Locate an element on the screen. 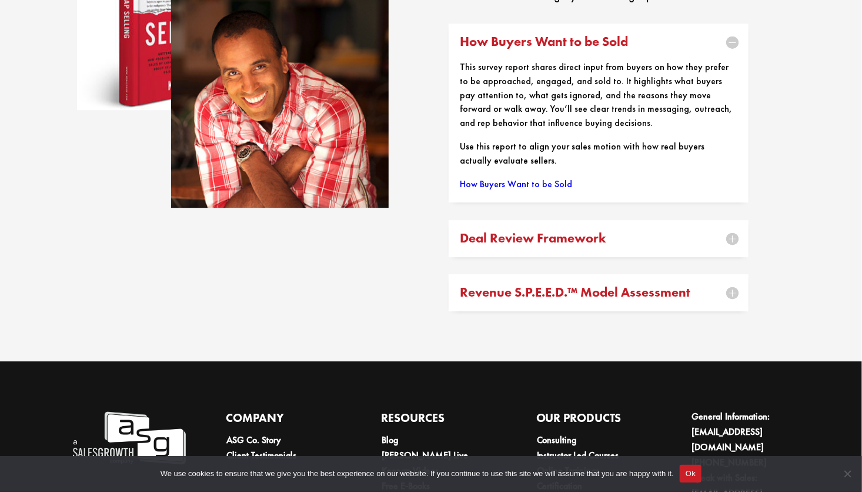 Image resolution: width=862 pixels, height=492 pixels. h4: Our Products is located at coordinates (593, 421).